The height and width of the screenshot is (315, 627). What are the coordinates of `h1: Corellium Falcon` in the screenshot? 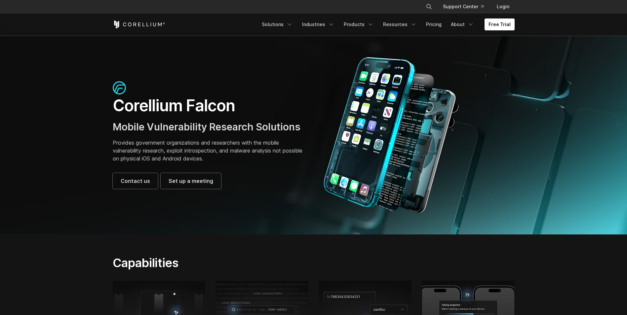 It's located at (210, 106).